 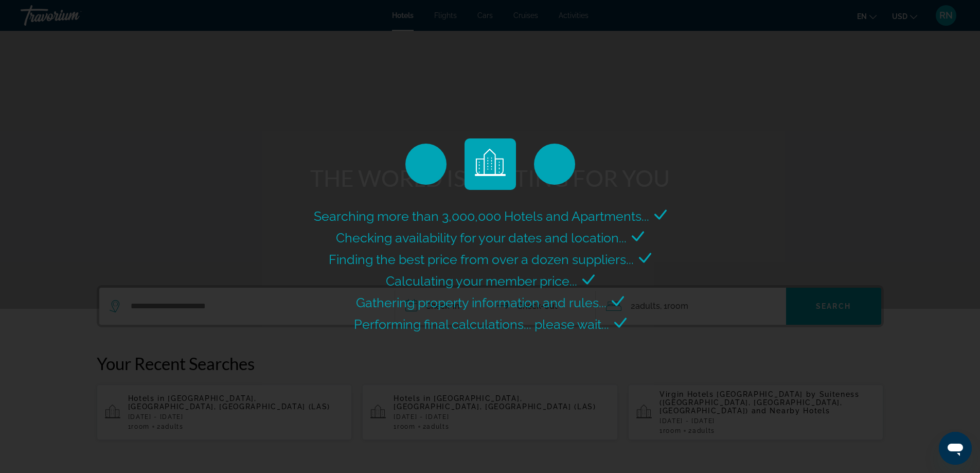 I want to click on span: Performing final calculations... please wait..., so click(x=481, y=324).